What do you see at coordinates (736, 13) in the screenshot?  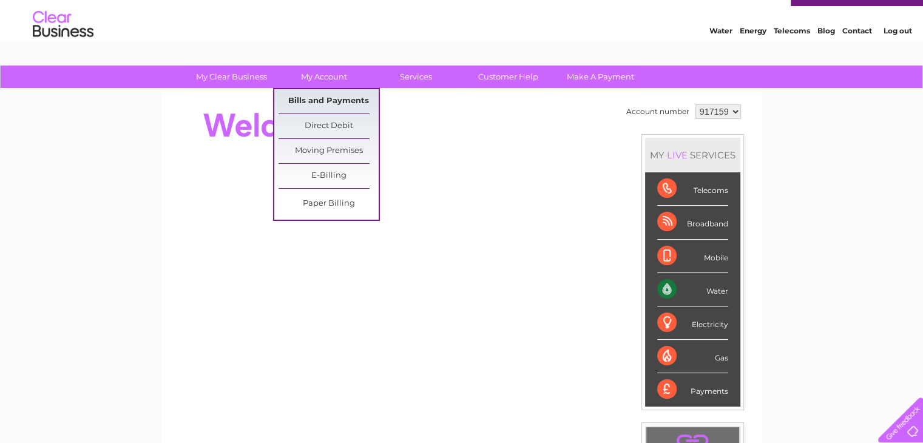 I see `span: 0333 014 3131` at bounding box center [736, 13].